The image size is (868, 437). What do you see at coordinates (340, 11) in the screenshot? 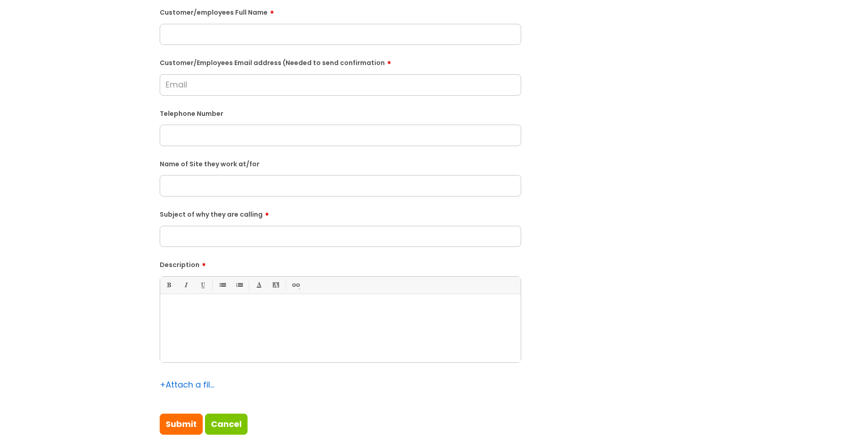
I see `label: Customer/employees Full Name` at bounding box center [340, 11].